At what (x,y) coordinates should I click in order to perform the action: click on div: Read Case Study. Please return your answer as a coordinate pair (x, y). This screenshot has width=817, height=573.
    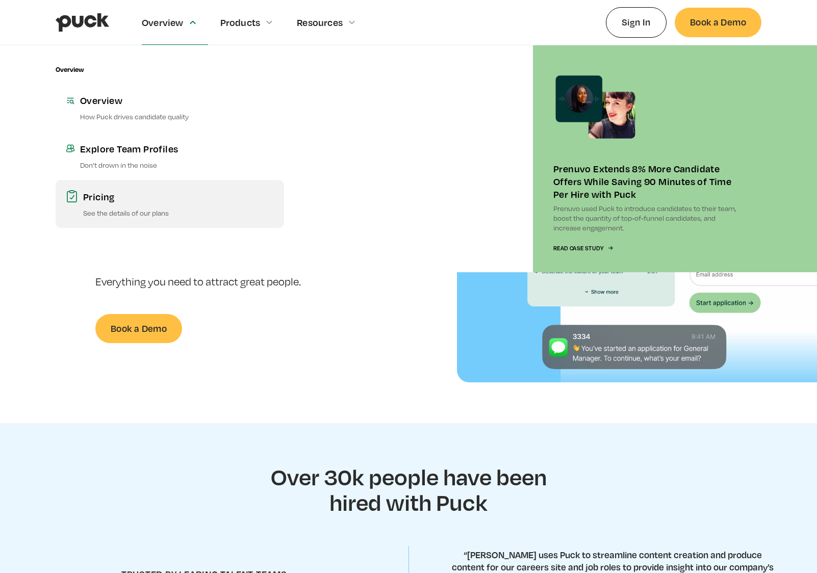
    Looking at the image, I should click on (578, 248).